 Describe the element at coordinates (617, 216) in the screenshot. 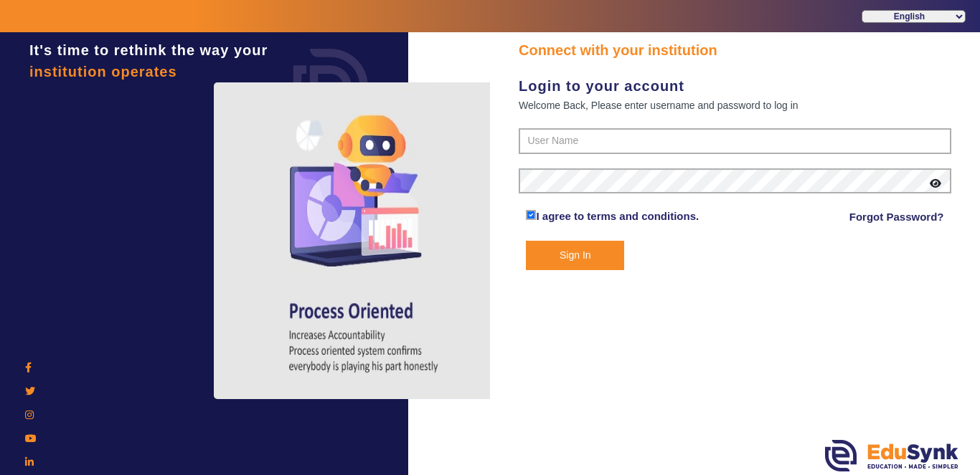

I see `a: I agree to terms and conditions.` at that location.